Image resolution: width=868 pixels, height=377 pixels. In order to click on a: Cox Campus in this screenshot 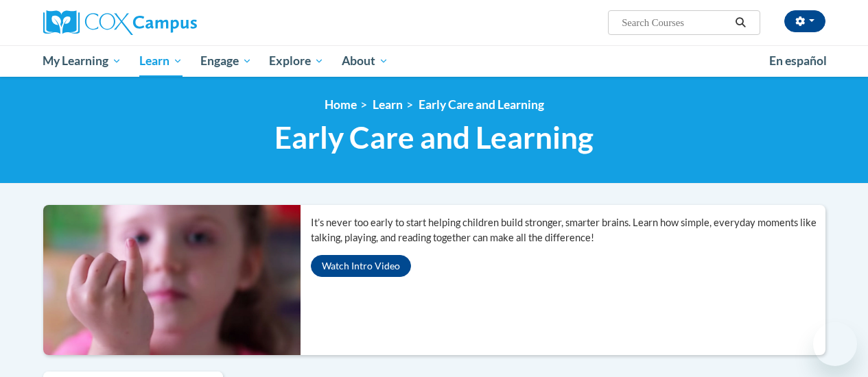, I will do `click(167, 23)`.